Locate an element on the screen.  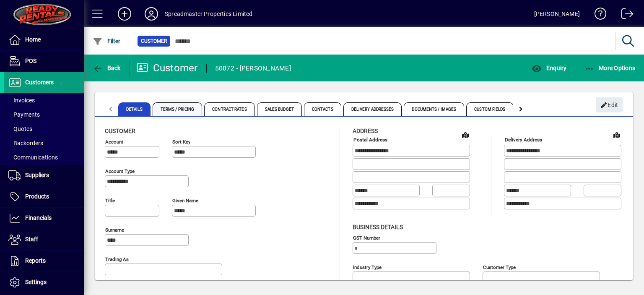
span: Financials is located at coordinates (38, 218).